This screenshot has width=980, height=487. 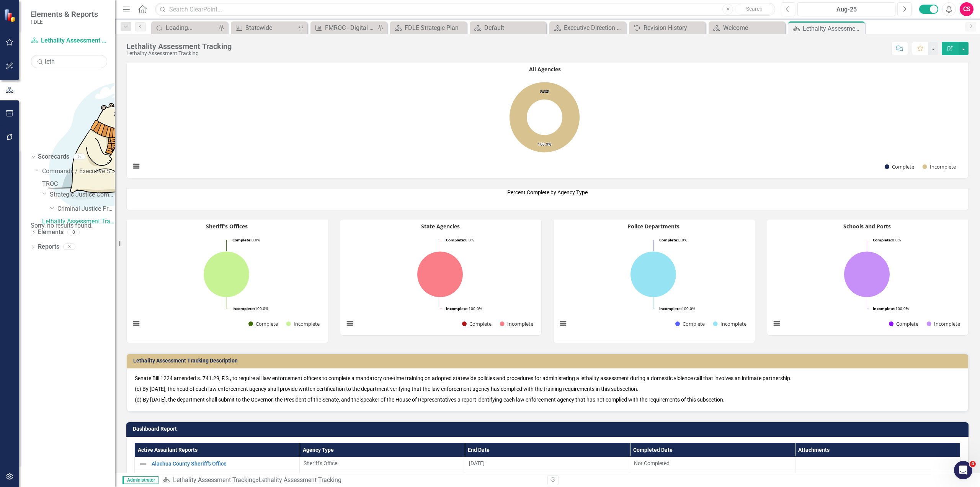 What do you see at coordinates (514, 28) in the screenshot?
I see `div: Default` at bounding box center [514, 28].